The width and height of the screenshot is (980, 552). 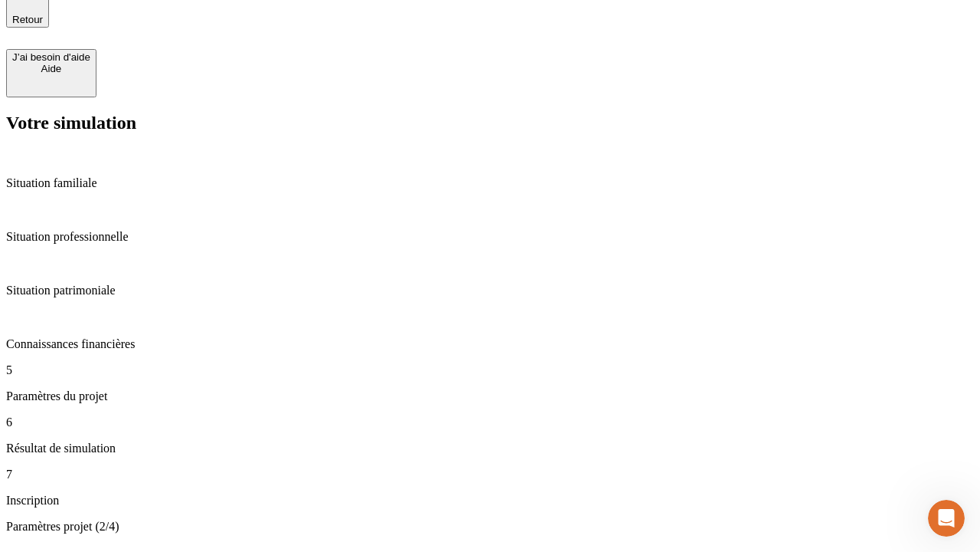 What do you see at coordinates (490, 237) in the screenshot?
I see `p: Situation professionnelle` at bounding box center [490, 237].